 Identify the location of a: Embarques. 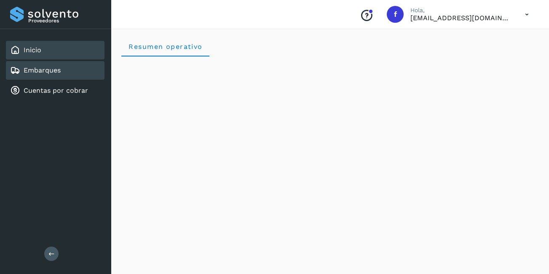
(42, 70).